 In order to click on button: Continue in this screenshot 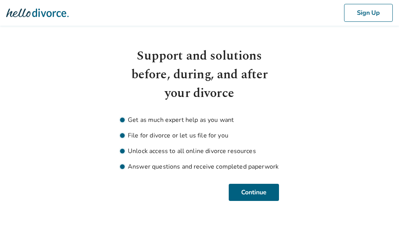, I will do `click(254, 193)`.